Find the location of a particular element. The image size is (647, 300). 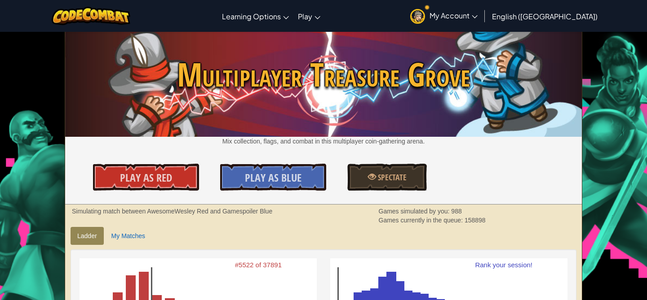

img: CodeCombat logo is located at coordinates (91, 16).